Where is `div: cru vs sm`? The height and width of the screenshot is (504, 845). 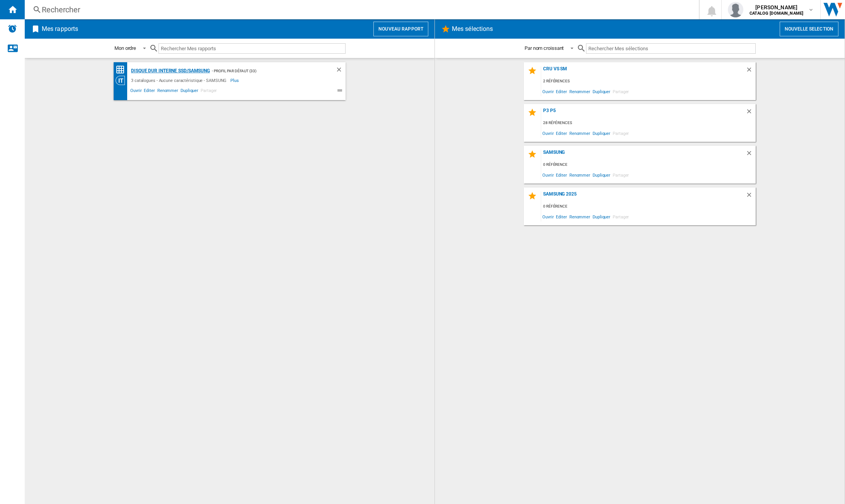 div: cru vs sm is located at coordinates (643, 71).